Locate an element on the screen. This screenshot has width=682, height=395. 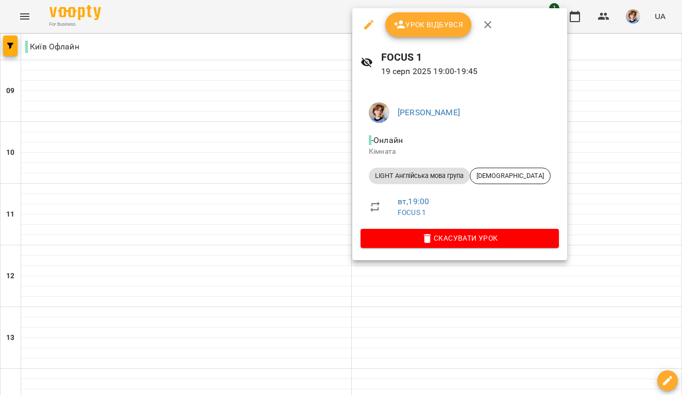
a: FOCUS 1 is located at coordinates (411, 213).